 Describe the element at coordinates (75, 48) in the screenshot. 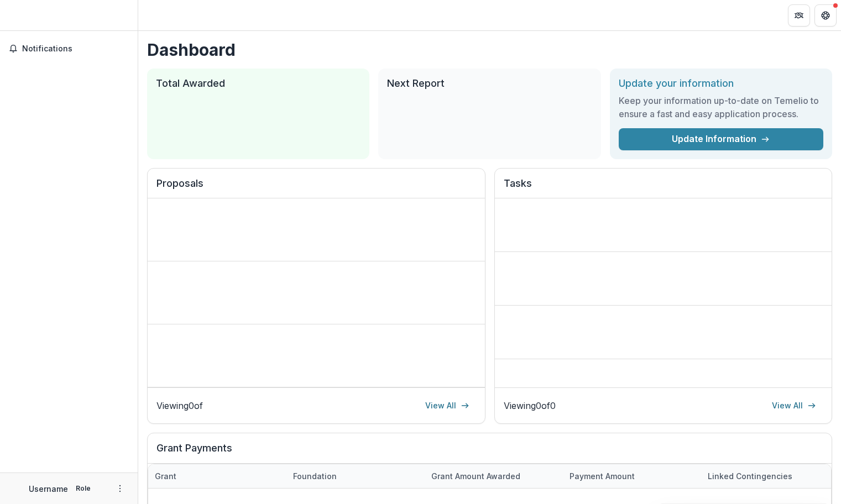

I see `span: Notifications` at that location.